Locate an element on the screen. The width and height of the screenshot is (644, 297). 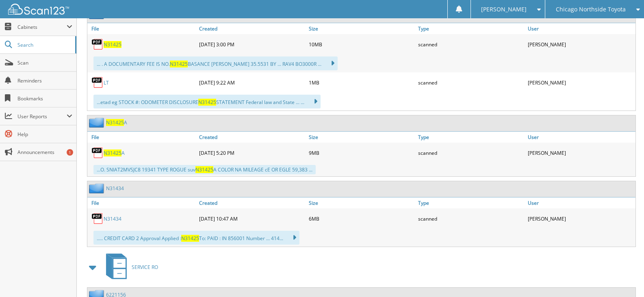
span: SERVICE RO is located at coordinates (145, 267).